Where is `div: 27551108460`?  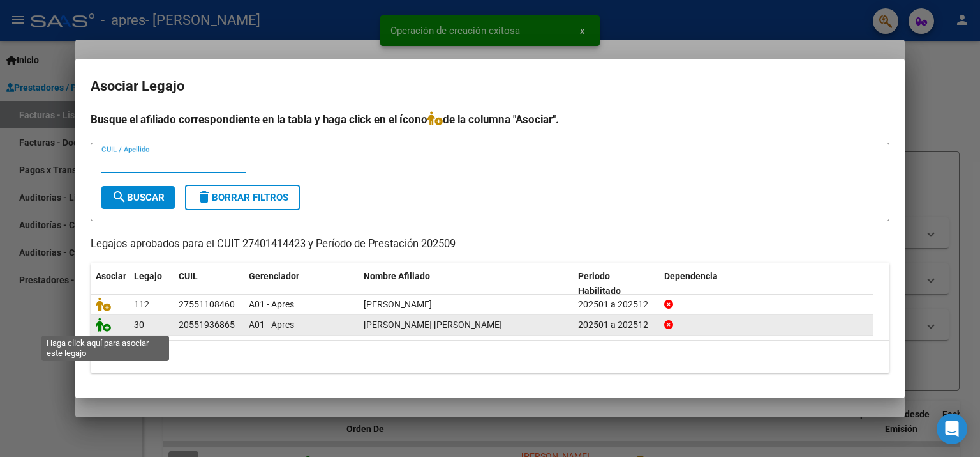
div: 27551108460 is located at coordinates (207, 304).